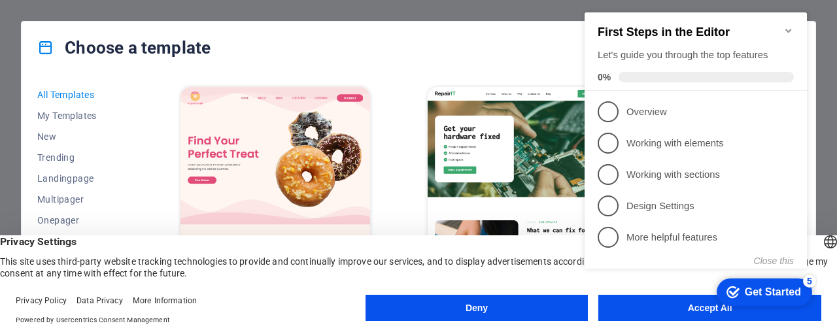 The width and height of the screenshot is (837, 334). I want to click on span: Onepager, so click(80, 220).